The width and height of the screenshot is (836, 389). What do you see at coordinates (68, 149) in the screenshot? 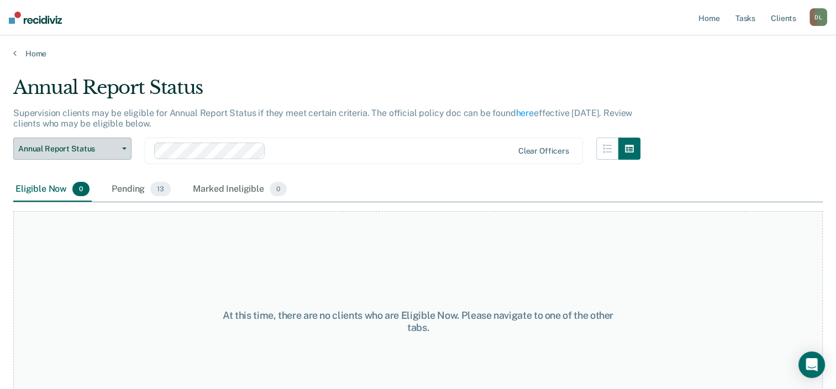
I see `span: Annual Report Status` at bounding box center [68, 149].